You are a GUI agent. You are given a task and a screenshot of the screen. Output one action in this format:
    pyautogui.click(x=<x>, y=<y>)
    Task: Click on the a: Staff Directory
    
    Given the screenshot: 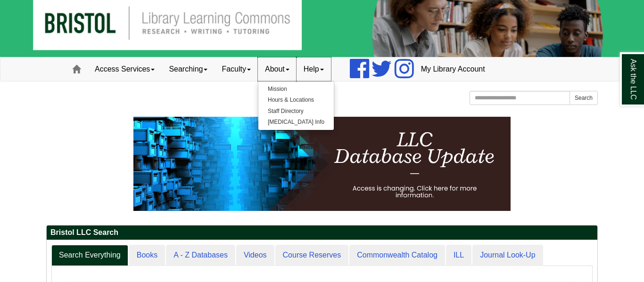 What is the action you would take?
    pyautogui.click(x=296, y=111)
    